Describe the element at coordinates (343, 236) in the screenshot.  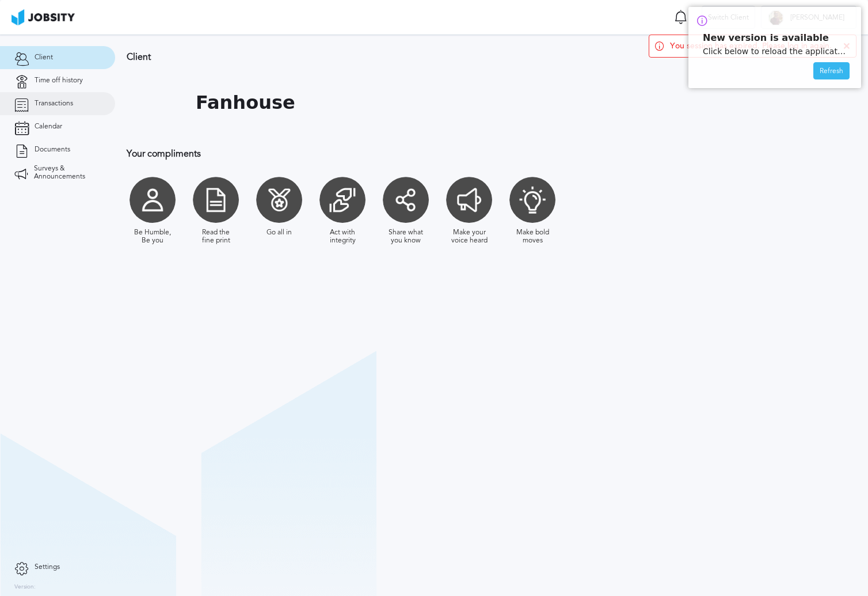
I see `div: Act with integrity` at that location.